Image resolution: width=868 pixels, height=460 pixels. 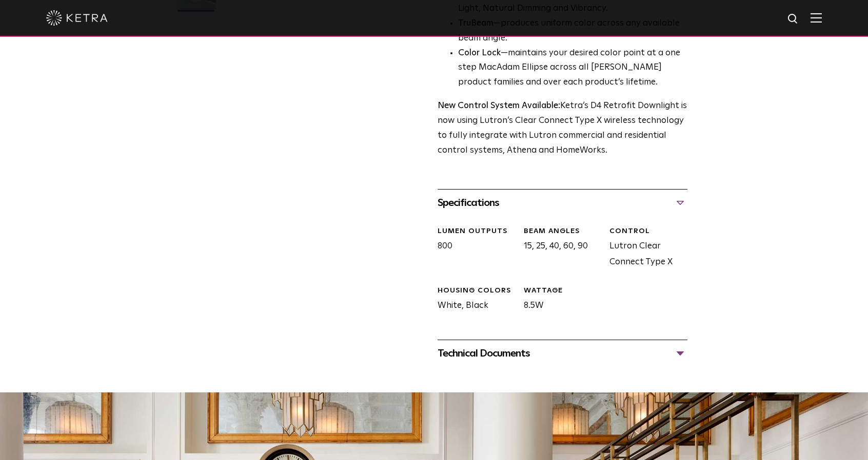 I want to click on p: Ketra’s D4 Retrofit Downlight is now using Lutron’s Clear Connect Type X wireless technology to f..., so click(x=563, y=129).